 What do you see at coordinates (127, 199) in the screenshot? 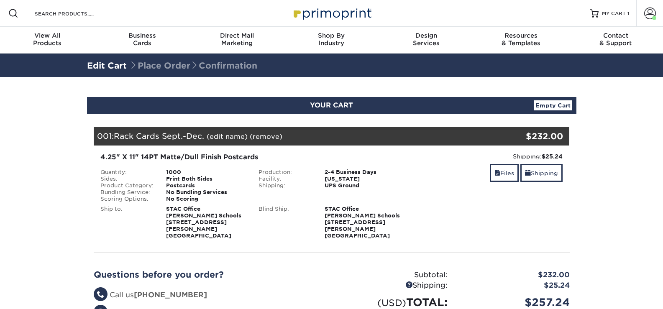
I see `div: Scoring Options:` at bounding box center [127, 199].